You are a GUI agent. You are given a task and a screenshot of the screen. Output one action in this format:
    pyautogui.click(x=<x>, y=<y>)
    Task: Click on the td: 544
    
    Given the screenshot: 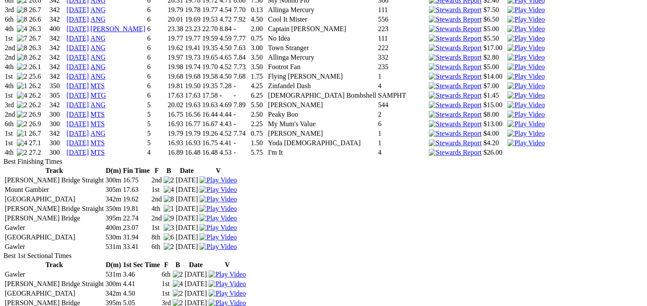 What is the action you would take?
    pyautogui.click(x=403, y=105)
    